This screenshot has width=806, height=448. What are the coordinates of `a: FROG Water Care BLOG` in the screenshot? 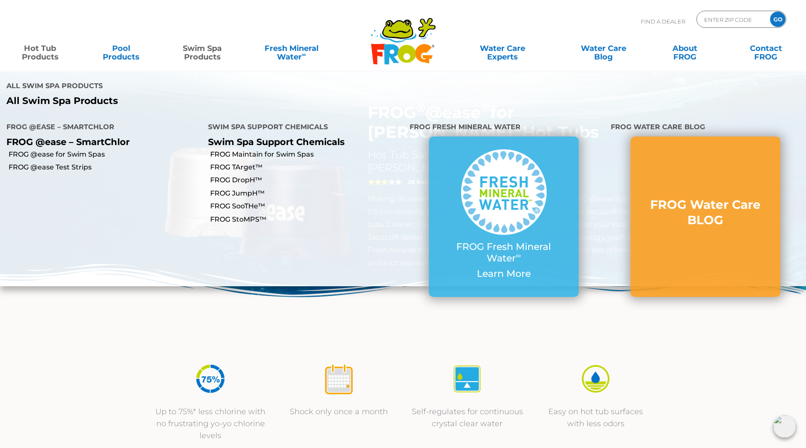 It's located at (705, 217).